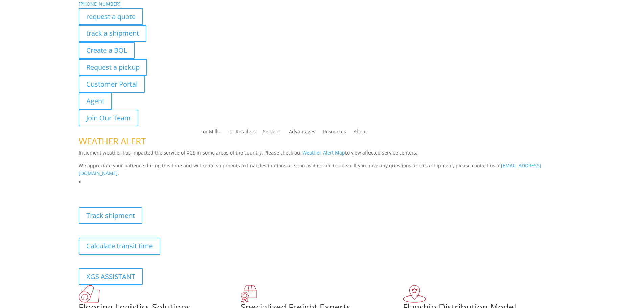 This screenshot has width=644, height=308. Describe the element at coordinates (324, 152) in the screenshot. I see `a: Weather Alert Map` at that location.